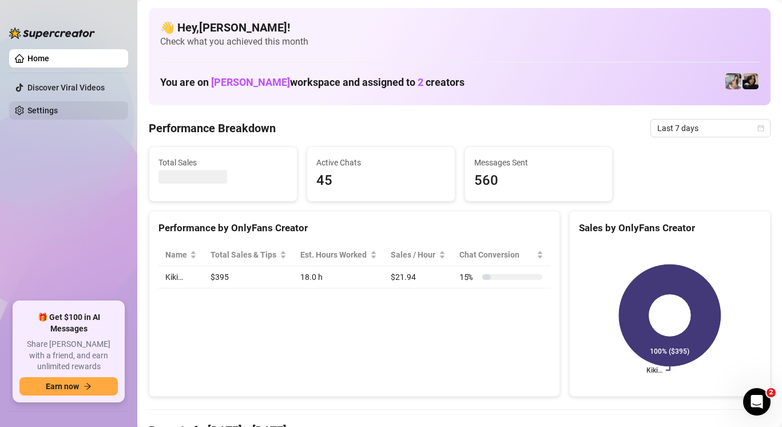 The height and width of the screenshot is (427, 782). I want to click on a: Discover Viral Videos, so click(66, 88).